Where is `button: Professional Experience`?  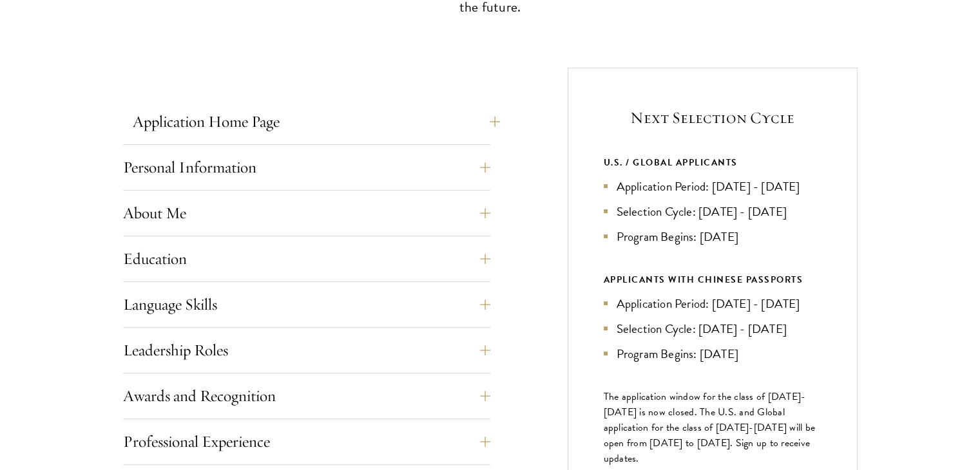 button: Professional Experience is located at coordinates (307, 441).